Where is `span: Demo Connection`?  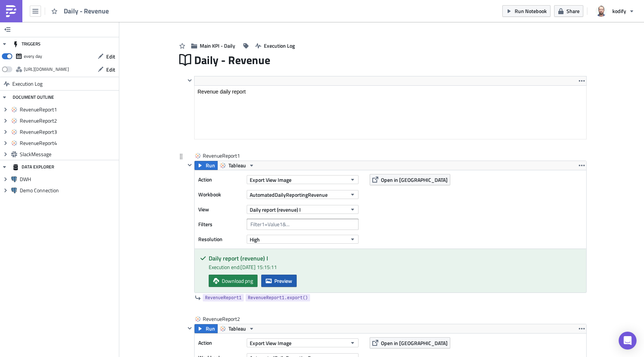
span: Demo Connection is located at coordinates (68, 191).